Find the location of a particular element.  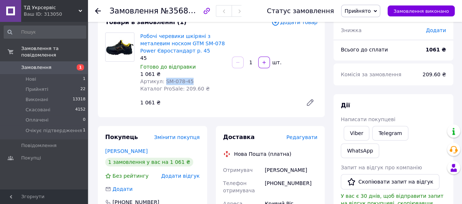

a: Telegram is located at coordinates (390, 133).